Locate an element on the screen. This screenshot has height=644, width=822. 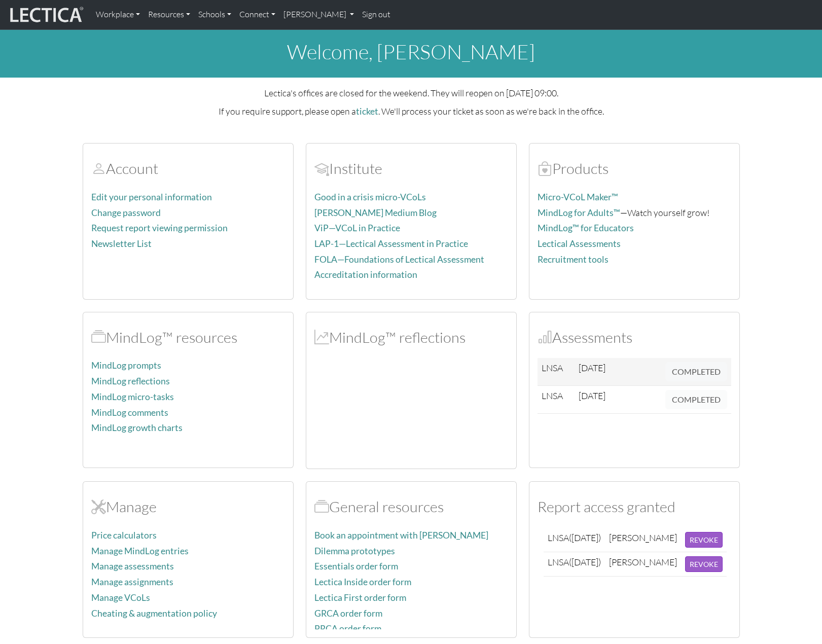
span: Manage is located at coordinates (98, 507).